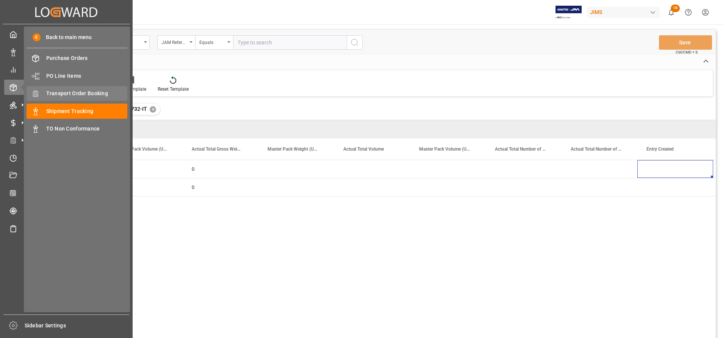  I want to click on a: CO2 Calculator, so click(66, 193).